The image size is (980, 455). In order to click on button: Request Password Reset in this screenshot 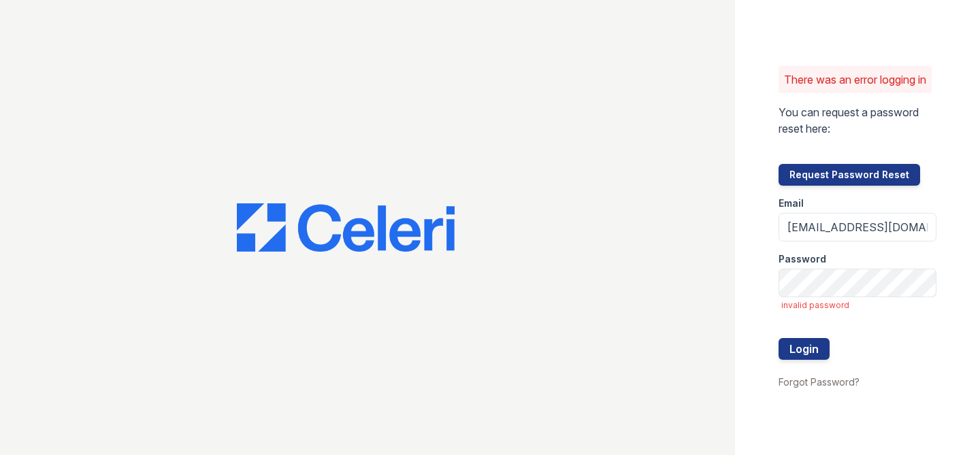, I will do `click(850, 175)`.